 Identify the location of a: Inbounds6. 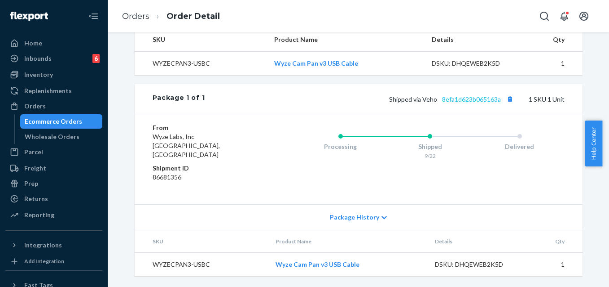
(54, 58).